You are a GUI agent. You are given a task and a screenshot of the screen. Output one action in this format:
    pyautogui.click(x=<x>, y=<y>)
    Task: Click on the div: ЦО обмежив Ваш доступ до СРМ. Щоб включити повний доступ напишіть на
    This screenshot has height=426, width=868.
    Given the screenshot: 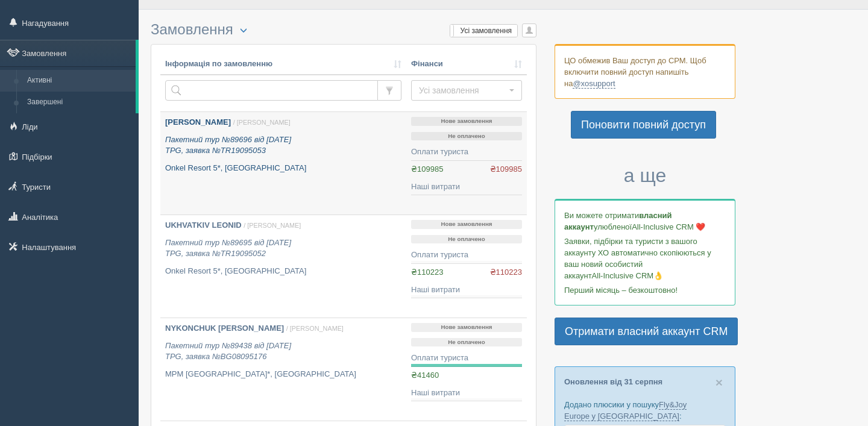 What is the action you would take?
    pyautogui.click(x=645, y=71)
    